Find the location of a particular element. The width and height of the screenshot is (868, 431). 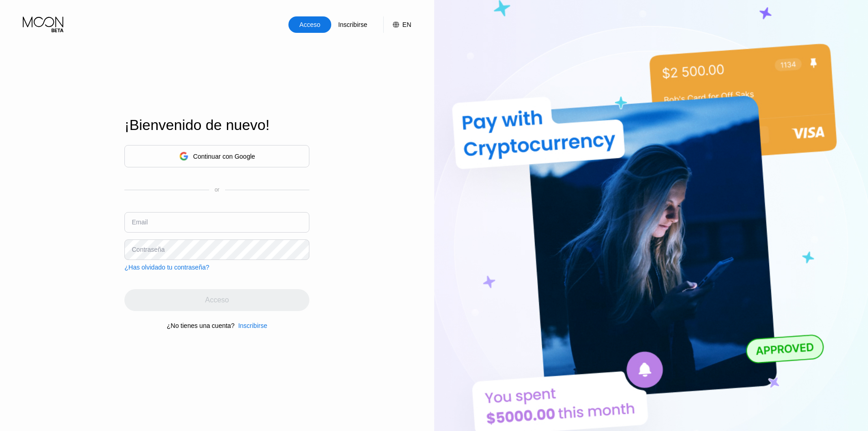

div: or is located at coordinates (217, 190).